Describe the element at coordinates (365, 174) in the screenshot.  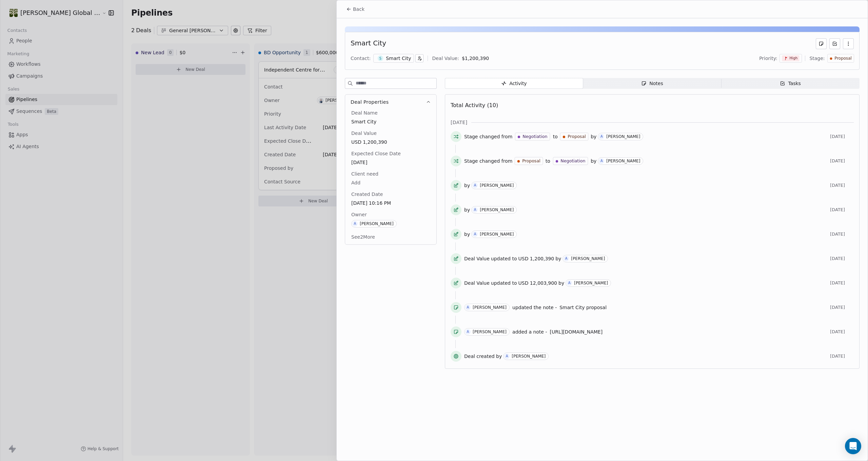
I see `span: Client need` at that location.